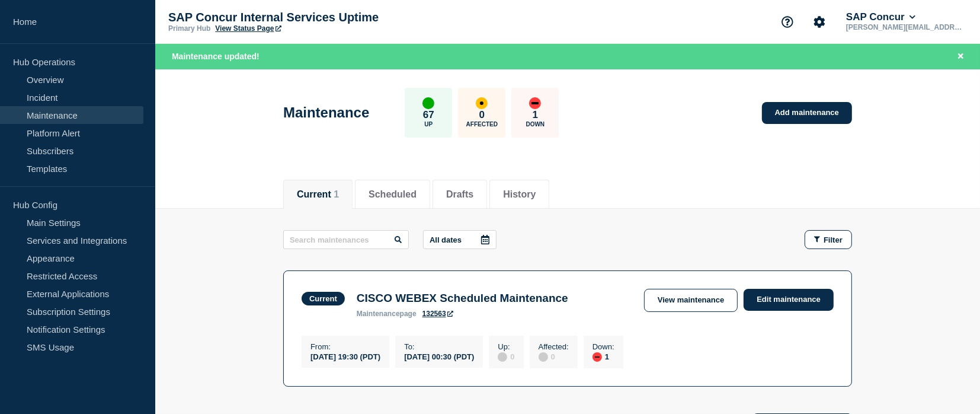 The width and height of the screenshot is (980, 414). What do you see at coordinates (439, 346) in the screenshot?
I see `p: To :` at bounding box center [439, 346].